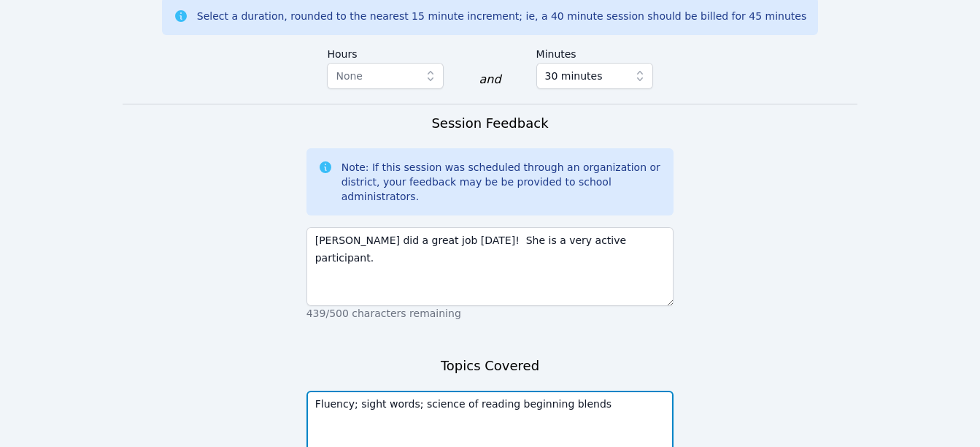 This screenshot has width=980, height=447. What do you see at coordinates (501, 16) in the screenshot?
I see `div: Select a duration, rounded to the nearest 15 minute increment; ie, a 40 minute session should be ...` at bounding box center [501, 16].